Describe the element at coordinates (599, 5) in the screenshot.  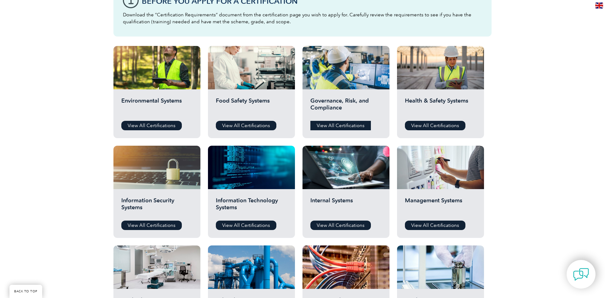
I see `img: en` at that location.